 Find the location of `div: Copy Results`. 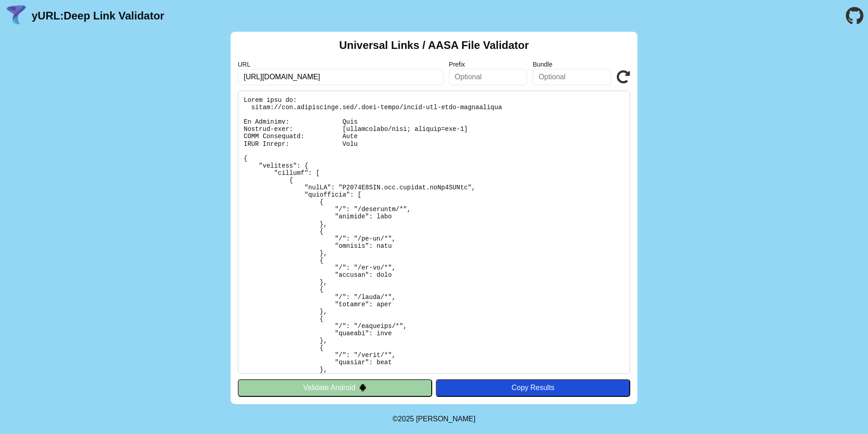

div: Copy Results is located at coordinates (534, 387).